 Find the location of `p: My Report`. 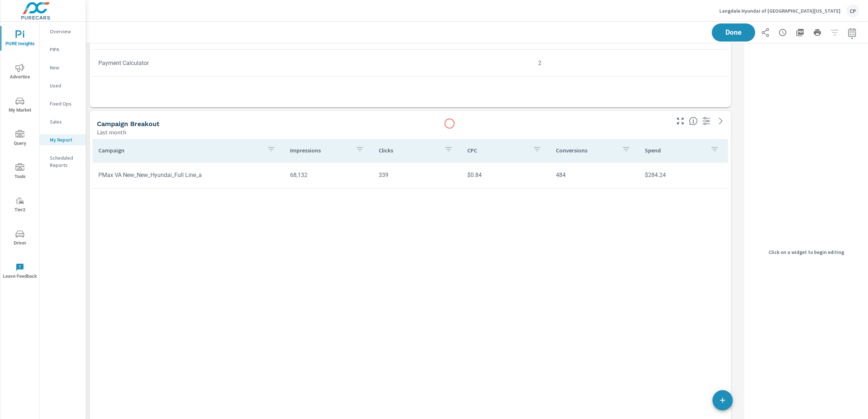

p: My Report is located at coordinates (65, 140).